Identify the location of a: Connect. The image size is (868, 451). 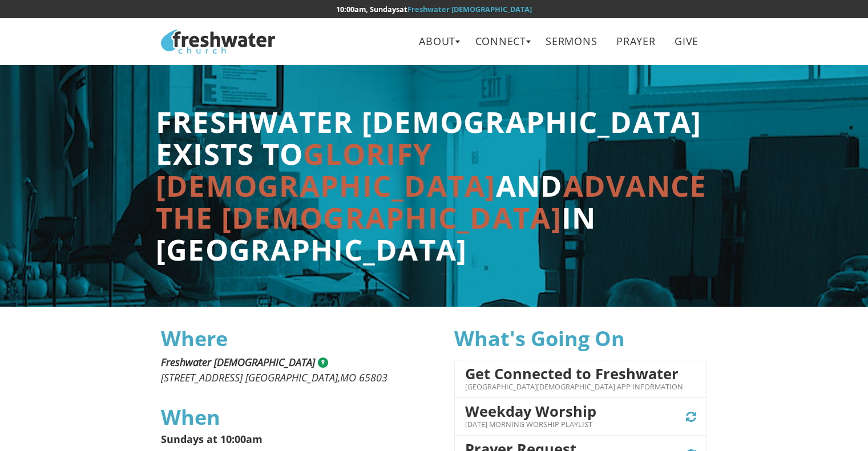
(501, 41).